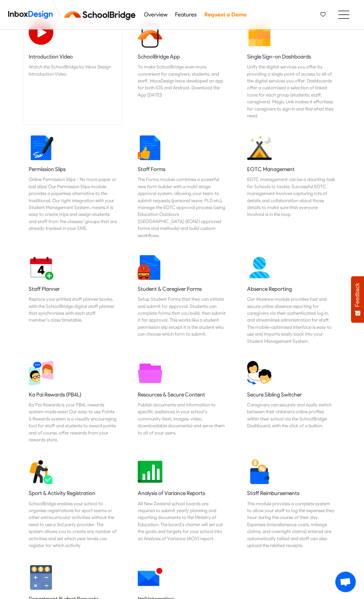  Describe the element at coordinates (291, 57) in the screenshot. I see `h5: Single Sign-on Dashboards` at that location.